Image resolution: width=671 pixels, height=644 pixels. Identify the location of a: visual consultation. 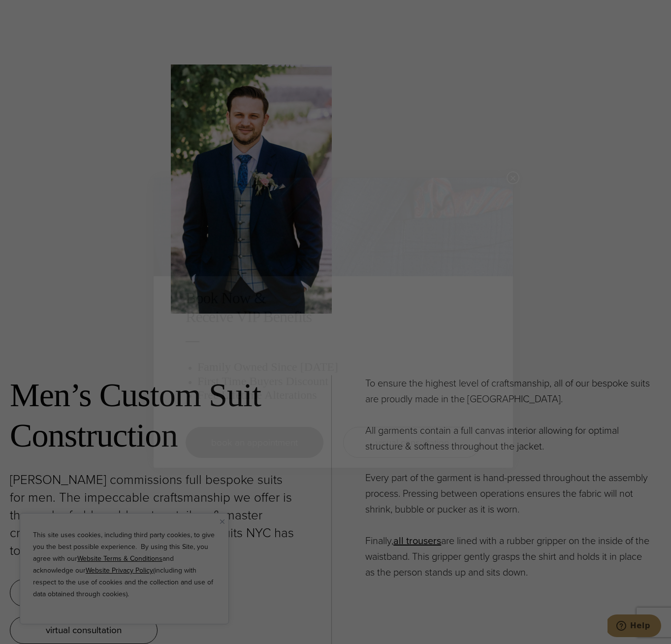
(412, 442).